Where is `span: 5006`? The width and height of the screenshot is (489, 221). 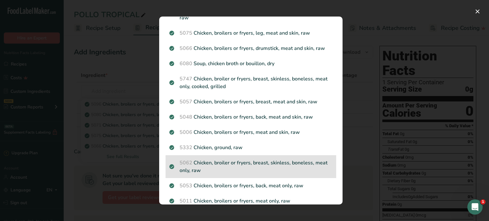 span: 5006 is located at coordinates (186, 133).